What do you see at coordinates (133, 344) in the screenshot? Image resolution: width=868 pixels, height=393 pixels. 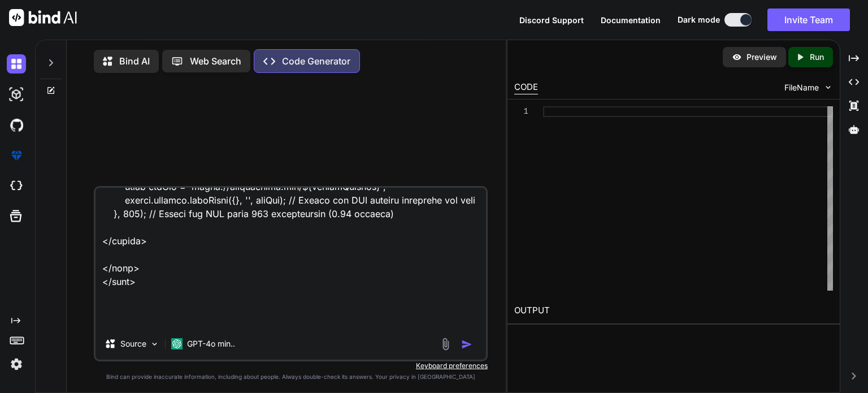 I see `p: Source` at bounding box center [133, 344].